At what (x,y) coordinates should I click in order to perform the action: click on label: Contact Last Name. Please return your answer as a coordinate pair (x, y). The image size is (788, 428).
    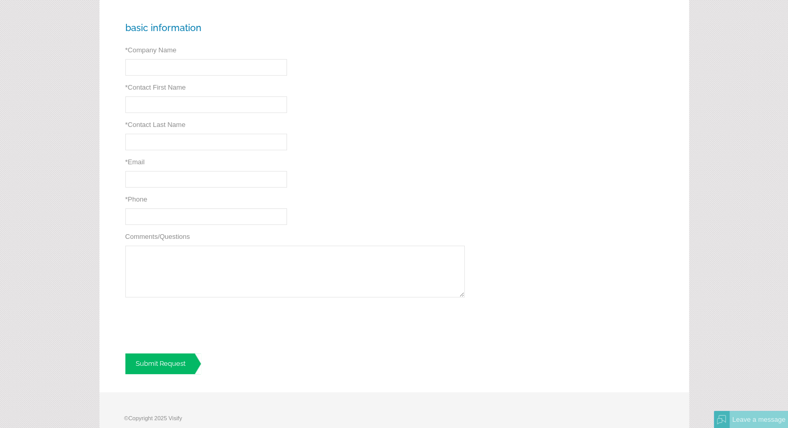
    Looking at the image, I should click on (155, 124).